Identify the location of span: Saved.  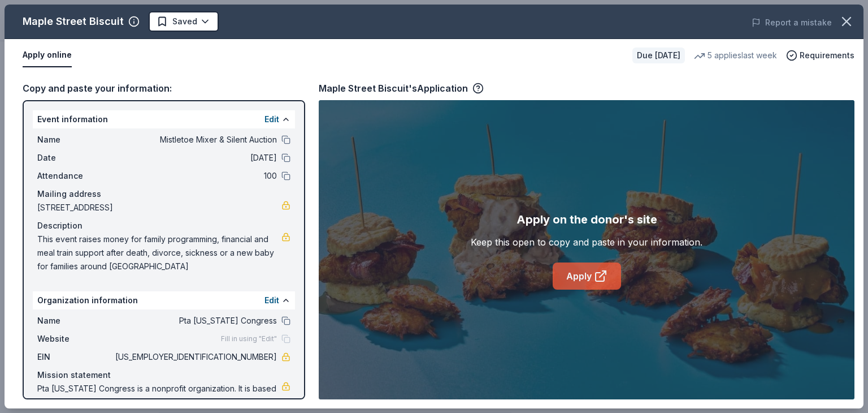
(185, 21).